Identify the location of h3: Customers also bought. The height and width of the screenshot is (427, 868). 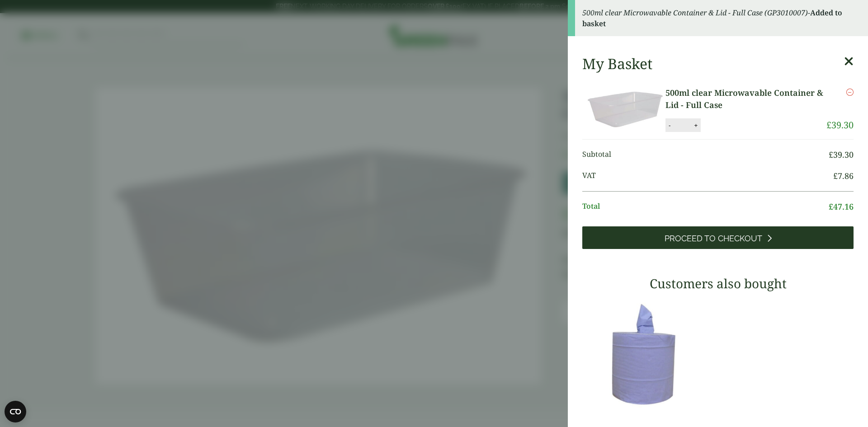
(718, 284).